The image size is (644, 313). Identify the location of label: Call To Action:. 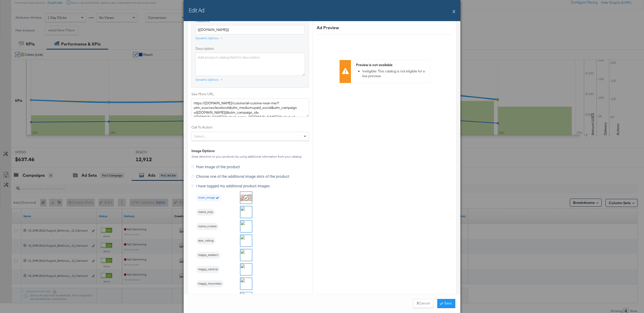
(250, 127).